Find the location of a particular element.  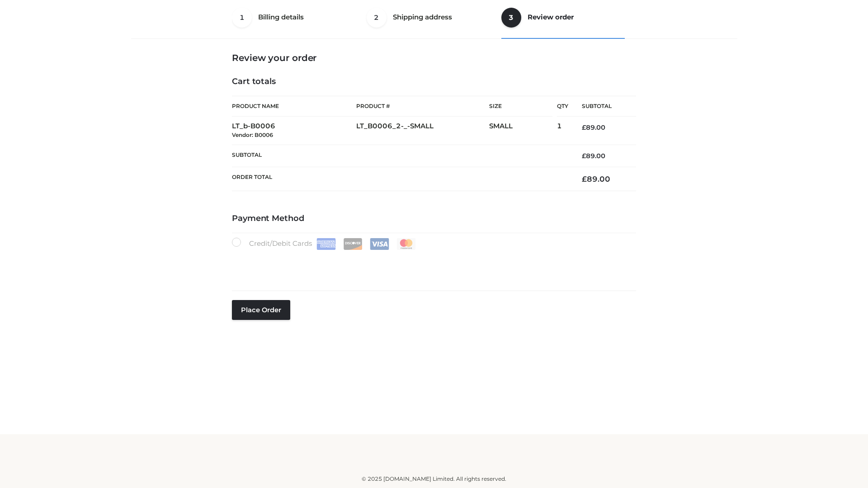

th: Product Name is located at coordinates (294, 106).